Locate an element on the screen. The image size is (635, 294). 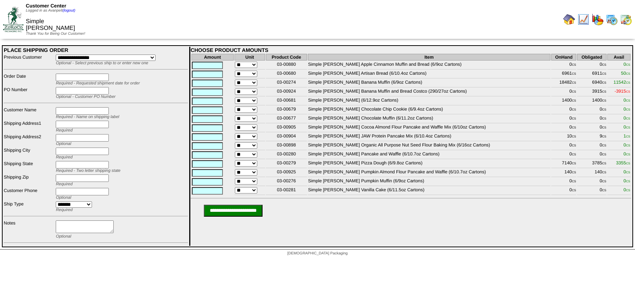
td: 03-00904 is located at coordinates (286, 137).